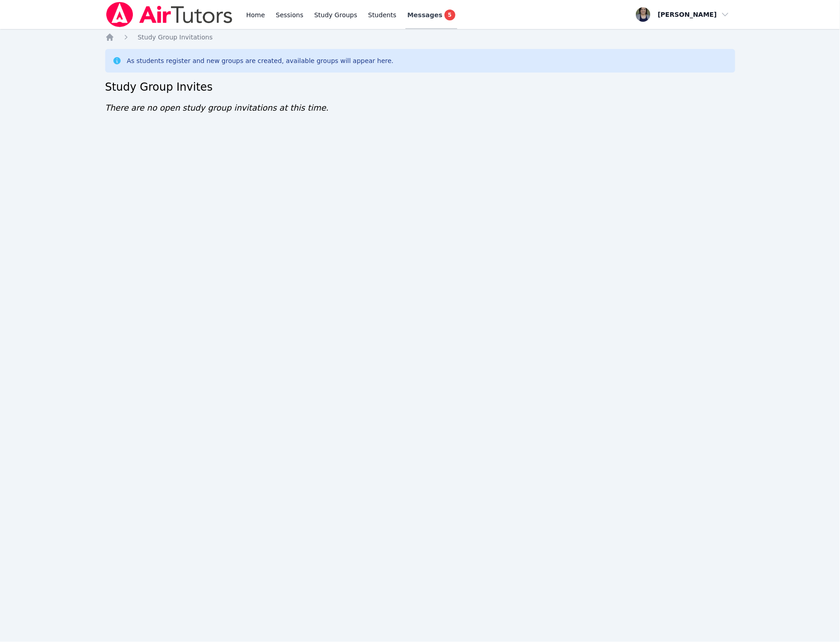  What do you see at coordinates (217, 107) in the screenshot?
I see `span: There are no open study group invitations at this time.` at bounding box center [217, 107].